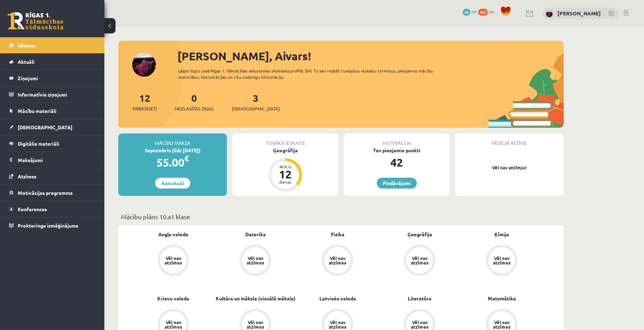 This screenshot has width=644, height=330. What do you see at coordinates (52, 78) in the screenshot?
I see `a: Ziņojumi` at bounding box center [52, 78].